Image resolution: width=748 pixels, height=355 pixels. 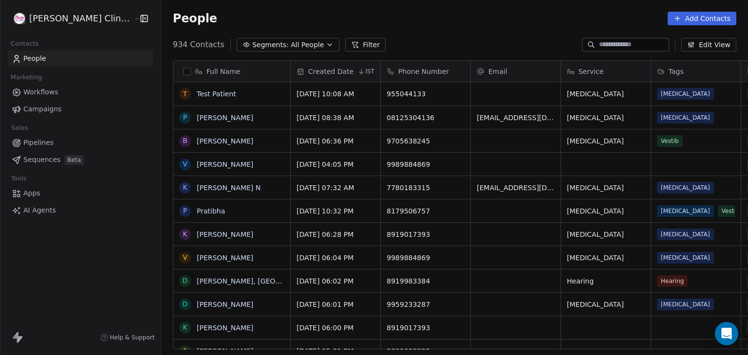 What do you see at coordinates (425, 188) in the screenshot?
I see `span: 7780183315` at bounding box center [425, 188].